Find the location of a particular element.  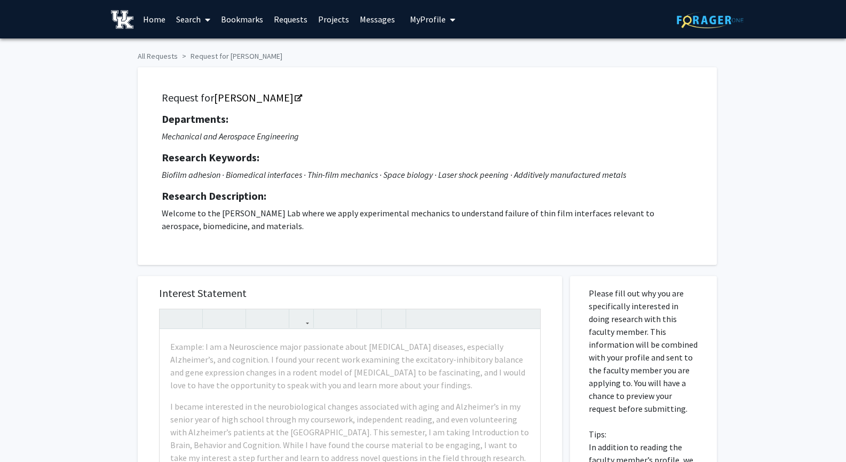

button: Ordered list is located at coordinates (344, 318).